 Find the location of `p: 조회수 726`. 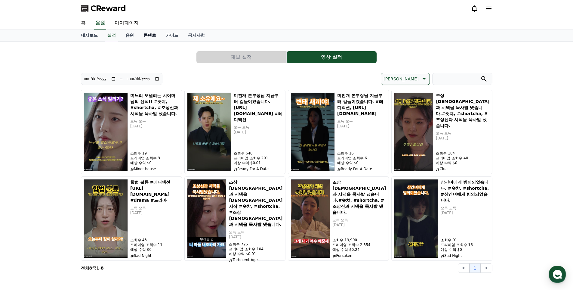

p: 조회수 726 is located at coordinates (256, 244).